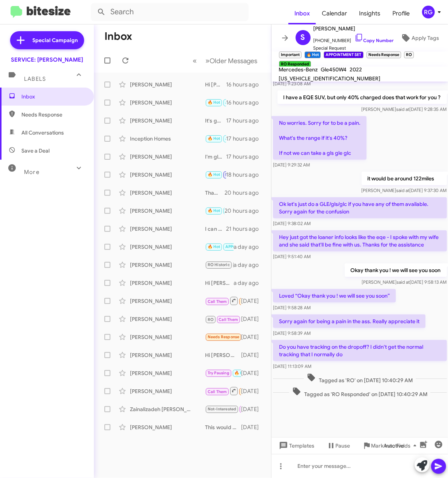 The image size is (448, 478). I want to click on div: The Service A special for $299 + tax which covers oil/filter change, tire rotation, fluid top-off..., so click(216, 102).